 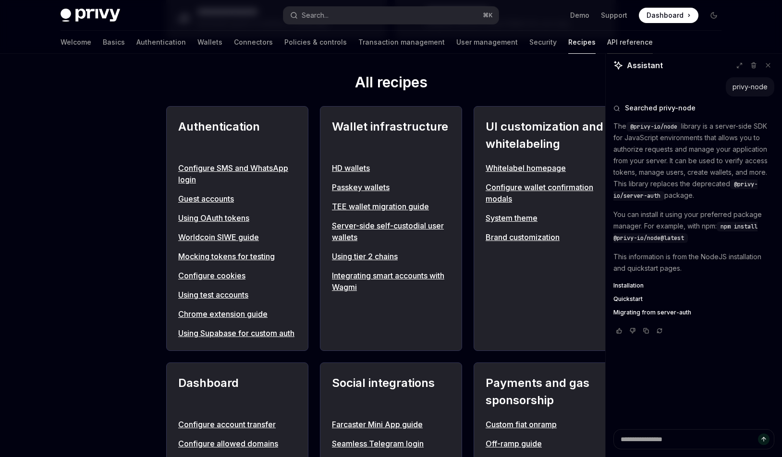 What do you see at coordinates (391, 425) in the screenshot?
I see `a: Farcaster Mini App guide` at bounding box center [391, 425].